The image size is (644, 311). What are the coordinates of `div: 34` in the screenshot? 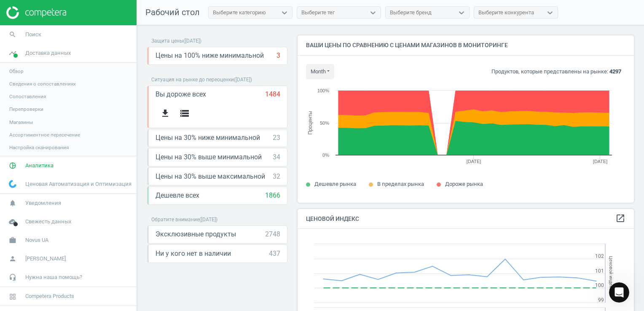 It's located at (276, 157).